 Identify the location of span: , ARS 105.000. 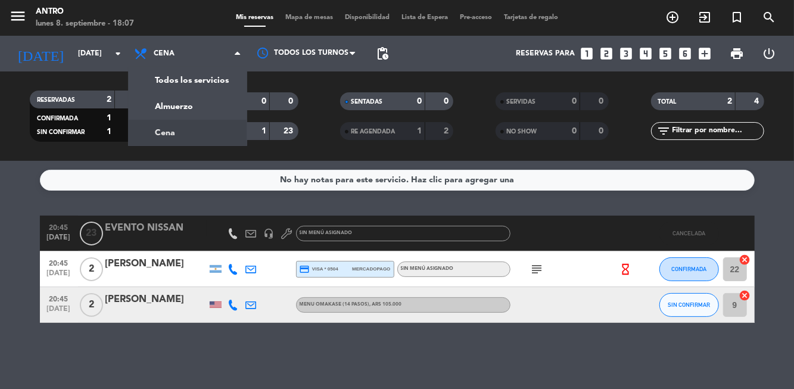
(386, 304).